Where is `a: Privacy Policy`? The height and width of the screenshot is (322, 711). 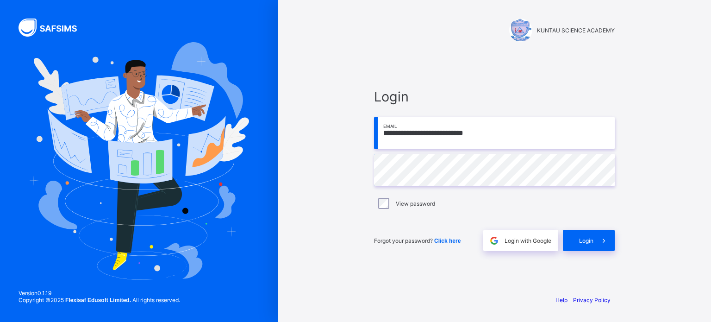
a: Privacy Policy is located at coordinates (591, 299).